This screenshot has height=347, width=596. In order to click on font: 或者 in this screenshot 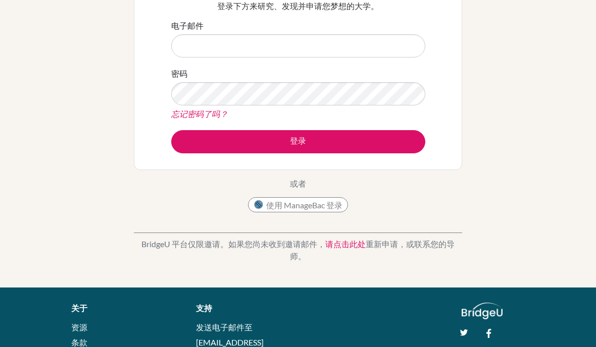, I will do `click(298, 183)`.